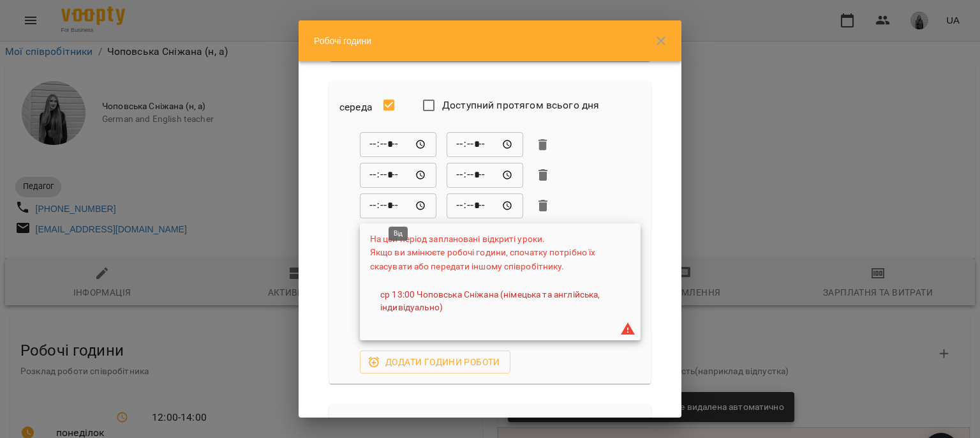 This screenshot has height=438, width=980. I want to click on a: ср 13:00 Чоповська Сніжана (німецька та англійська, індивідуально), so click(500, 300).